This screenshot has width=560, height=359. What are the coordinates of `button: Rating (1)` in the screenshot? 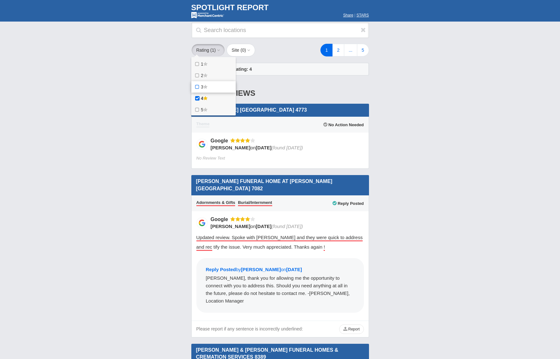 It's located at (208, 50).